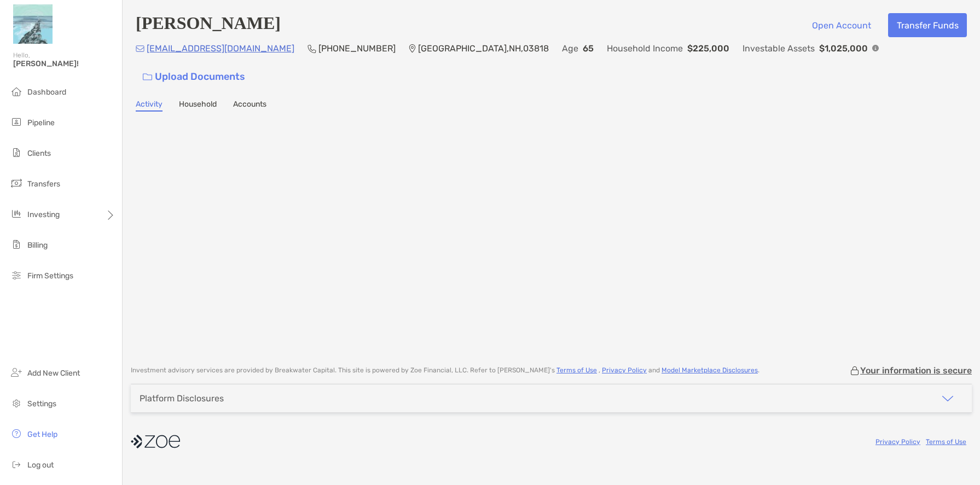 The height and width of the screenshot is (485, 980). Describe the element at coordinates (44, 184) in the screenshot. I see `span: Transfers` at that location.